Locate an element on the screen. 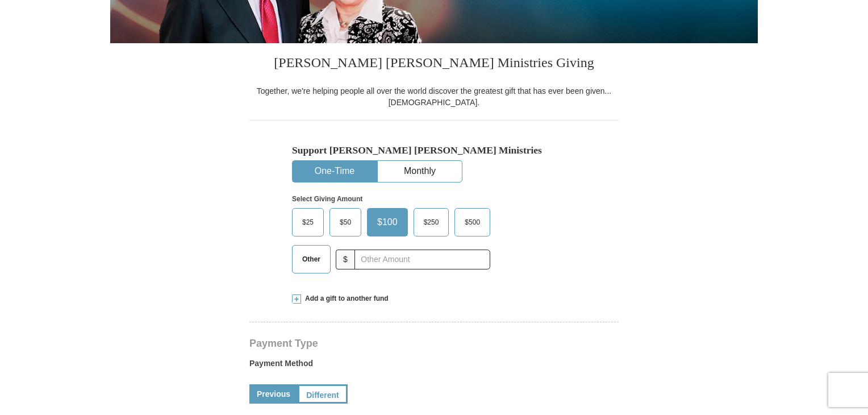 The image size is (868, 415). span: $25 is located at coordinates (308, 222).